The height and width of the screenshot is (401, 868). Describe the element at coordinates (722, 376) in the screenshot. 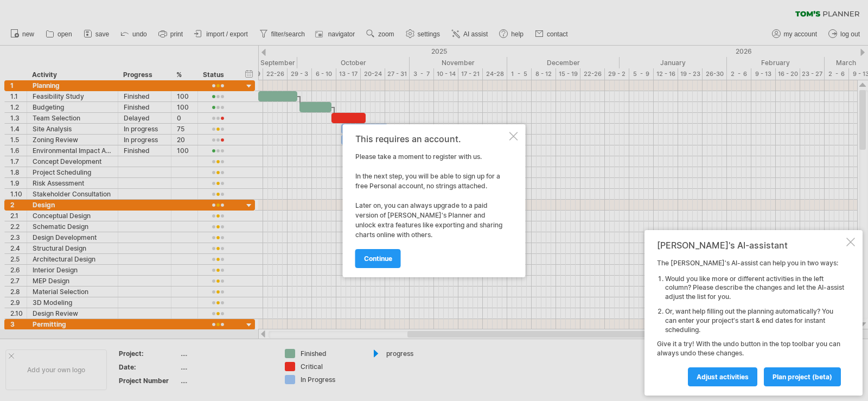

I see `span: Adjust activities` at that location.